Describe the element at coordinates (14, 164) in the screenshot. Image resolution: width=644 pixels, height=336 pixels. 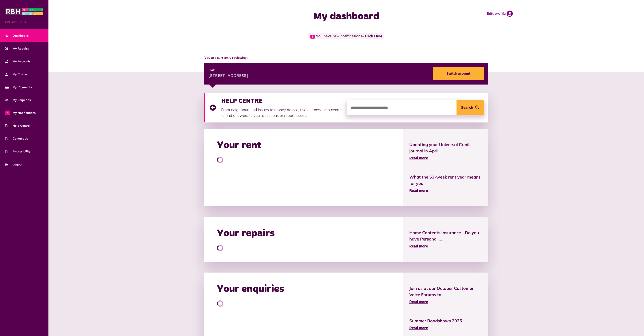
I see `span: Logout` at that location.